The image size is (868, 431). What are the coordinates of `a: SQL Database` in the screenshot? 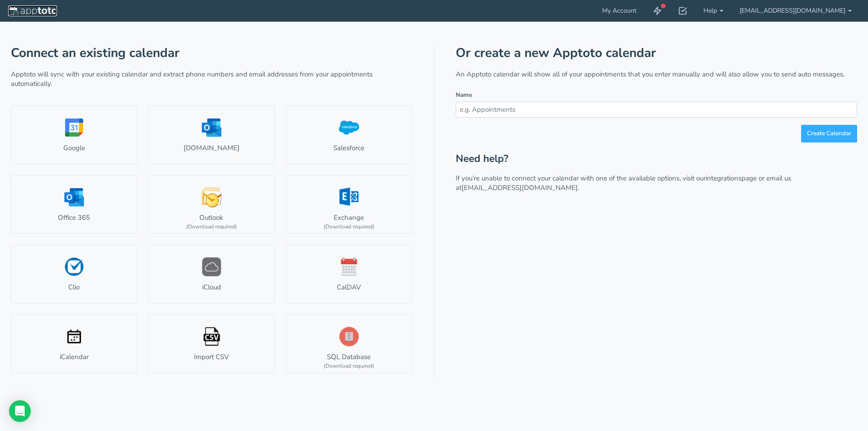 It's located at (349, 344).